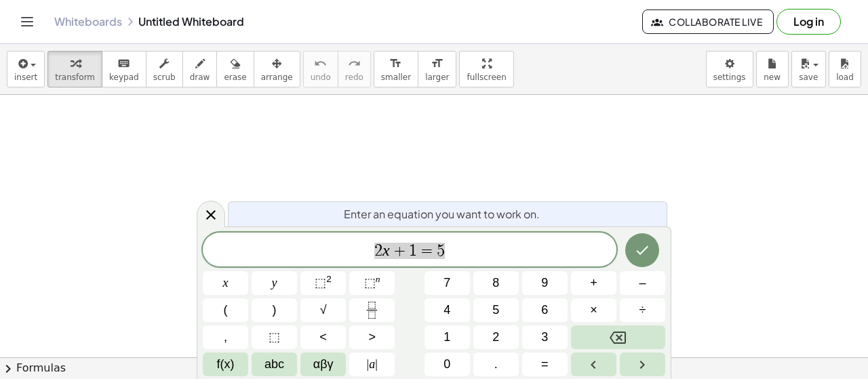 The height and width of the screenshot is (379, 868). Describe the element at coordinates (593, 282) in the screenshot. I see `button: Plus` at that location.